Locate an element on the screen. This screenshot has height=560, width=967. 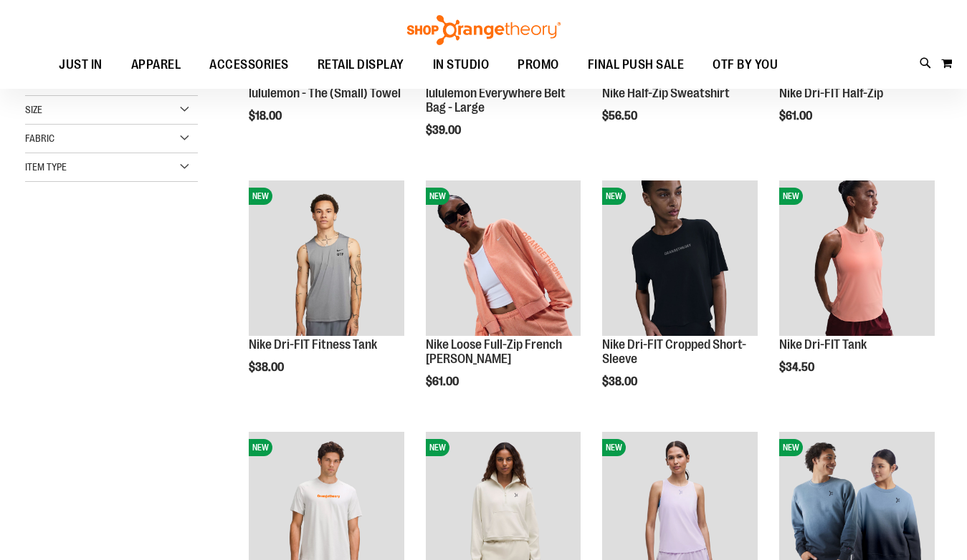
span: $18.00 is located at coordinates (266, 116).